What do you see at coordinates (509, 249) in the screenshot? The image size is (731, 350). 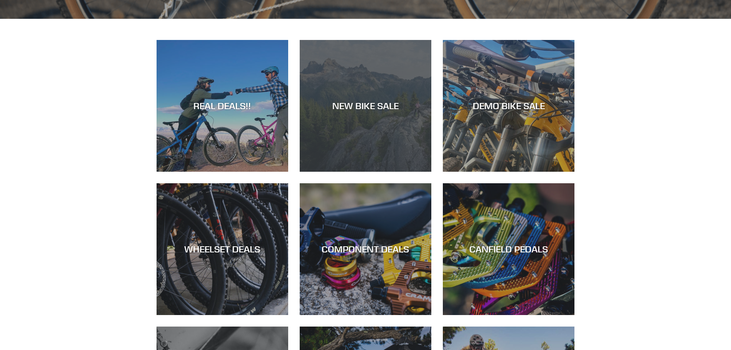 I see `a: CANFIELD PEDALS` at bounding box center [509, 249].